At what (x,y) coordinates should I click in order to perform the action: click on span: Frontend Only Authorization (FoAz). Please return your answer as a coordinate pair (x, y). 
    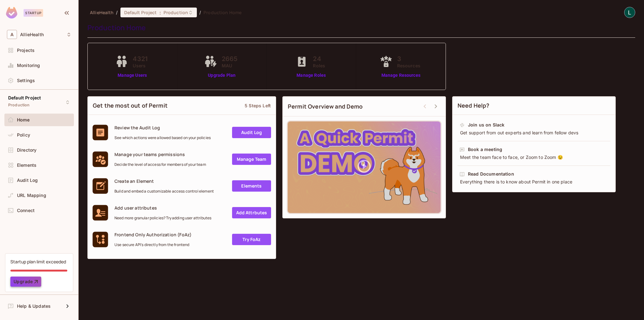
    Looking at the image, I should click on (153, 234).